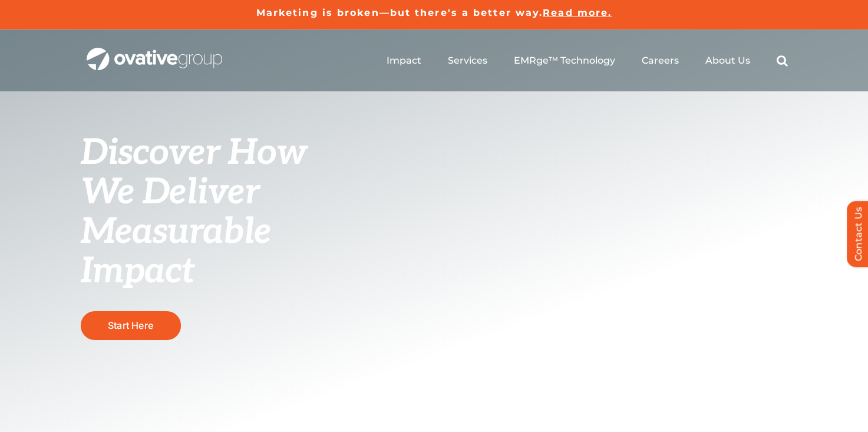 The image size is (868, 432). Describe the element at coordinates (577, 12) in the screenshot. I see `span: Read more.` at that location.